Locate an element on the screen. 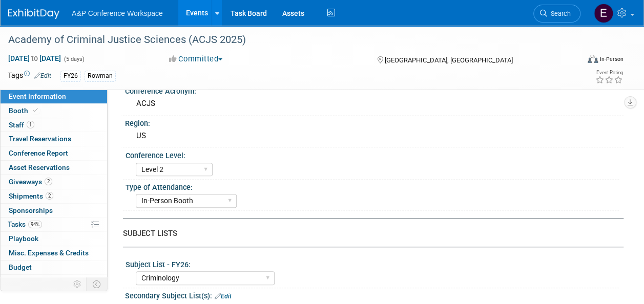  a: Tasks94% is located at coordinates (54, 224).